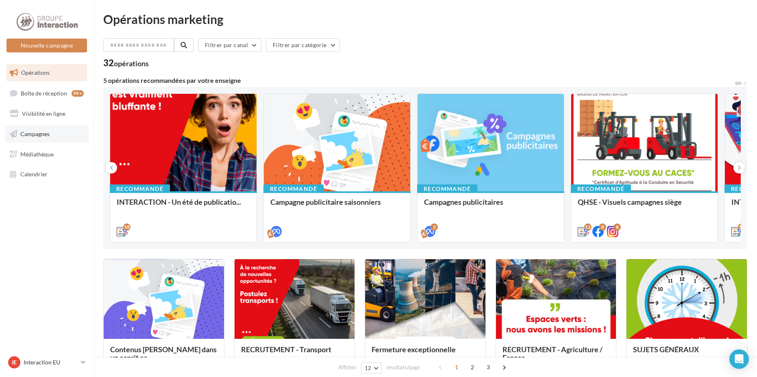 Image resolution: width=757 pixels, height=377 pixels. What do you see at coordinates (34, 174) in the screenshot?
I see `span: Calendrier` at bounding box center [34, 174].